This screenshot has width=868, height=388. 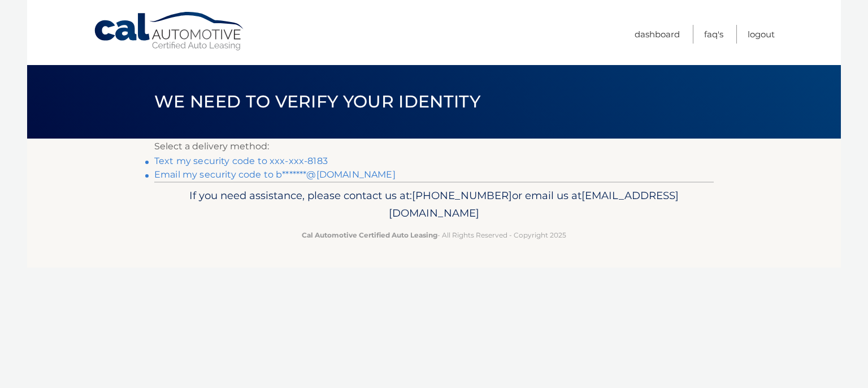 I want to click on p: If you need assistance, please contact us at: or email us at, so click(x=434, y=204).